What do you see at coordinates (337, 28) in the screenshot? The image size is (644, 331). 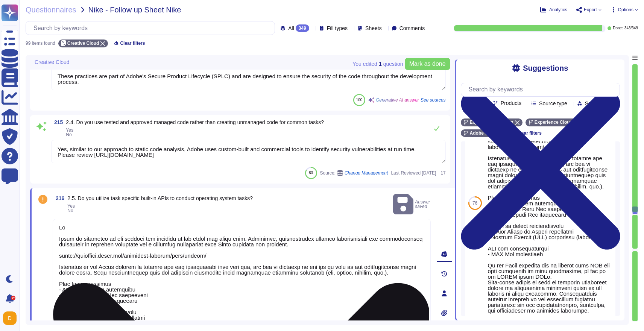 I see `span: Fill types` at bounding box center [337, 28].